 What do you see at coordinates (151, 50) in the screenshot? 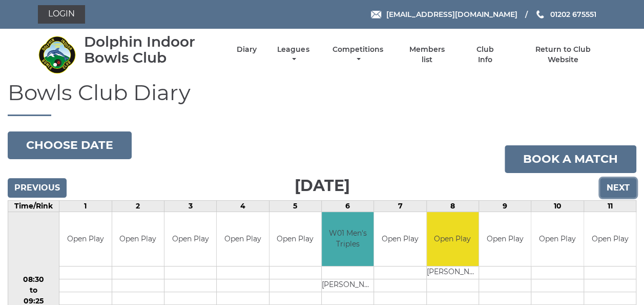
I see `div: Dolphin Indoor Bowls Club` at bounding box center [151, 50].